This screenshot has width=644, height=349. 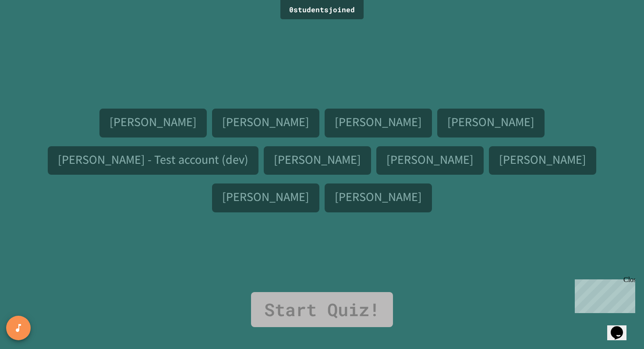 What do you see at coordinates (18, 328) in the screenshot?
I see `button: SpeedDial basic example` at bounding box center [18, 328].